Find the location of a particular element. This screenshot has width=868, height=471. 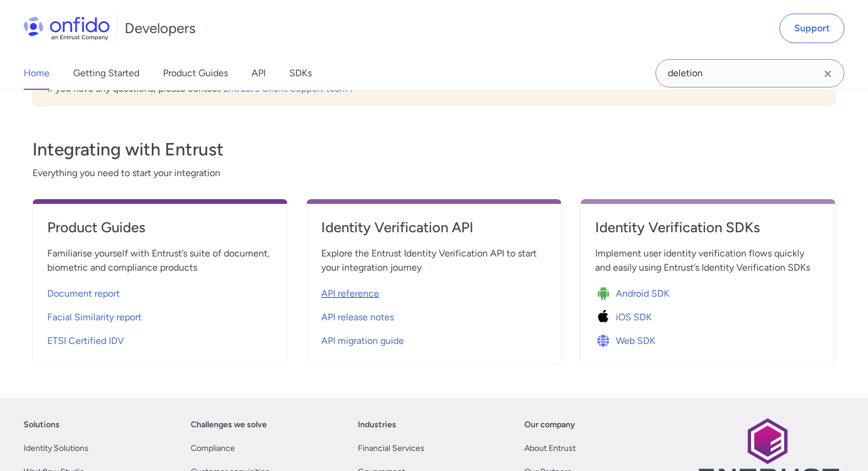

span: API release notes is located at coordinates (358, 317).